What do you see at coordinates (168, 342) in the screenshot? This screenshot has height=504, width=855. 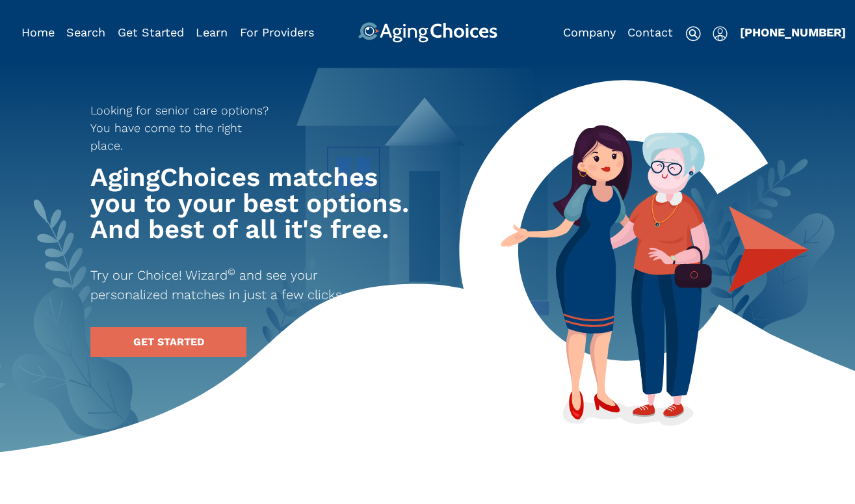 I see `a: GET STARTED` at bounding box center [168, 342].